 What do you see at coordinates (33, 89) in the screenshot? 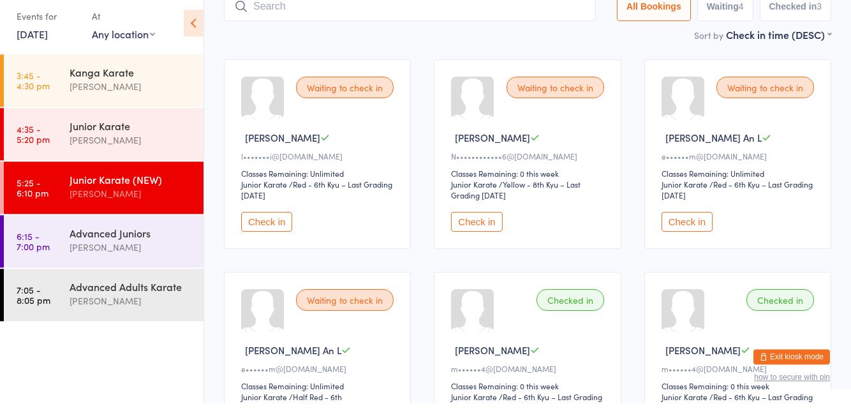
I see `time: 3:45 - 4:30 pm` at bounding box center [33, 89].